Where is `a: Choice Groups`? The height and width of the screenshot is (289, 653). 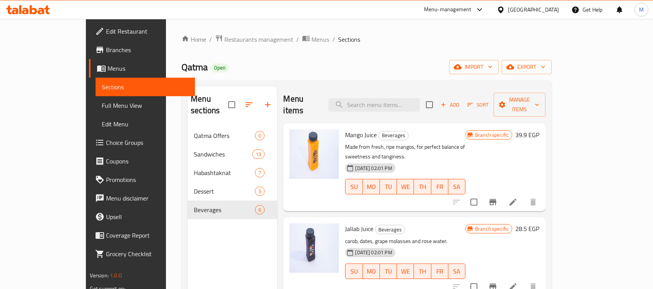
a: Choice Groups is located at coordinates (142, 143).